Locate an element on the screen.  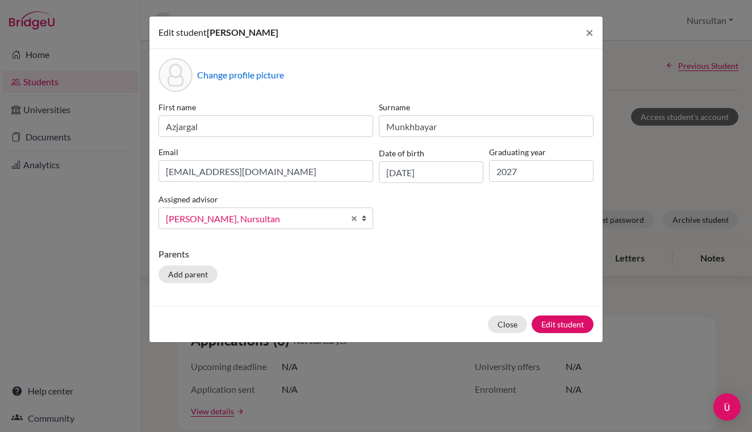
label: Graduating year is located at coordinates (541, 152).